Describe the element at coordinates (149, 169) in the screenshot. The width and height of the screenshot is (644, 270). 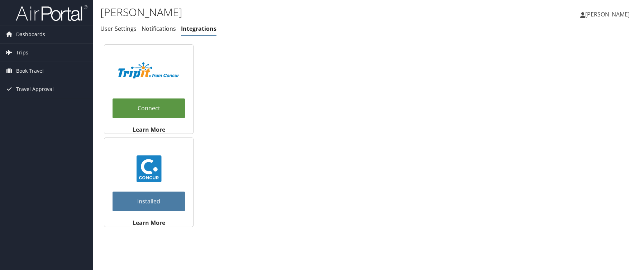
I see `img: concur_23.png` at that location.